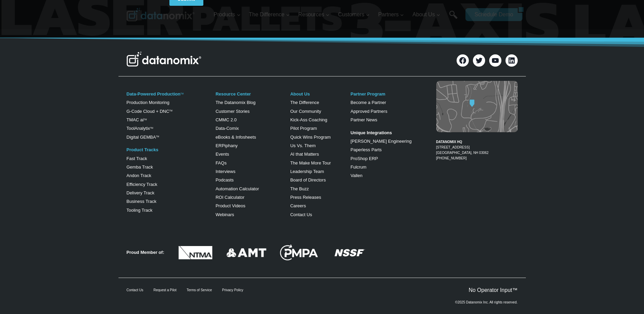 The image size is (644, 314). What do you see at coordinates (143, 149) in the screenshot?
I see `a: Product Tracks` at bounding box center [143, 149].